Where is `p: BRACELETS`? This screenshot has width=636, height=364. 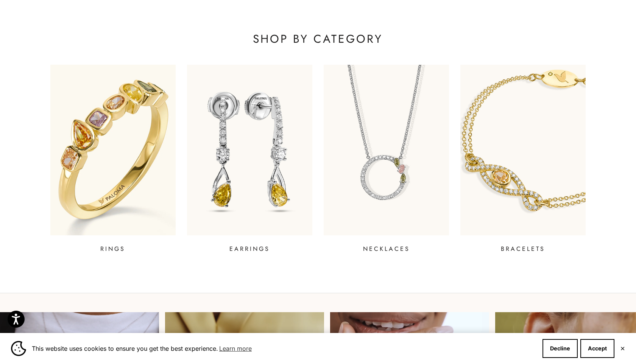
p: BRACELETS is located at coordinates (523, 249).